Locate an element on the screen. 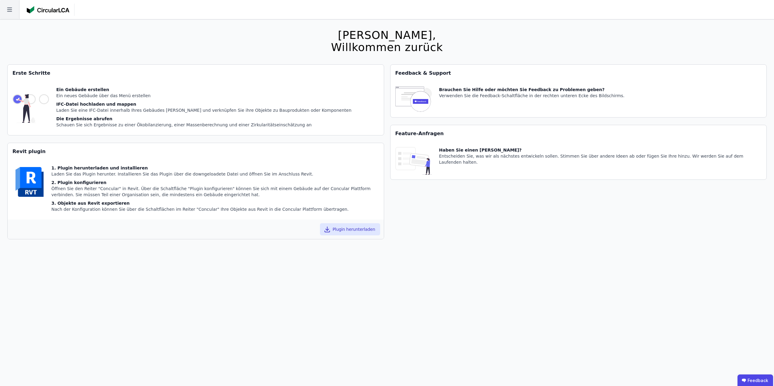 This screenshot has height=386, width=774. div: Feedback & Support is located at coordinates (578, 73).